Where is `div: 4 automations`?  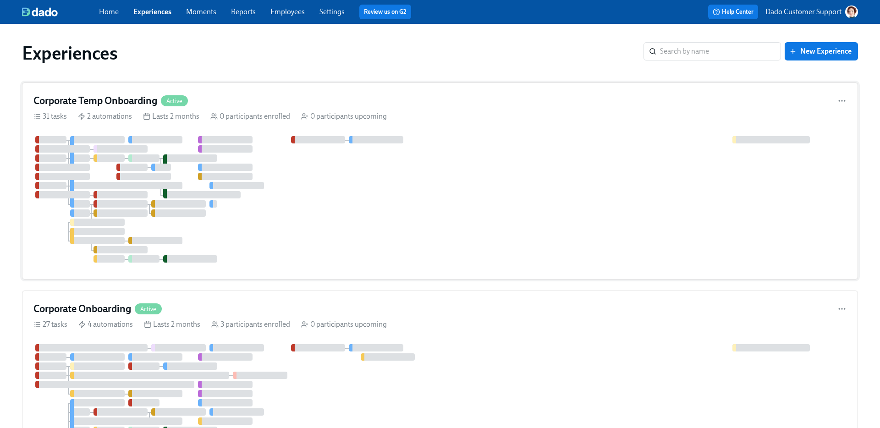
div: 4 automations is located at coordinates (105, 325).